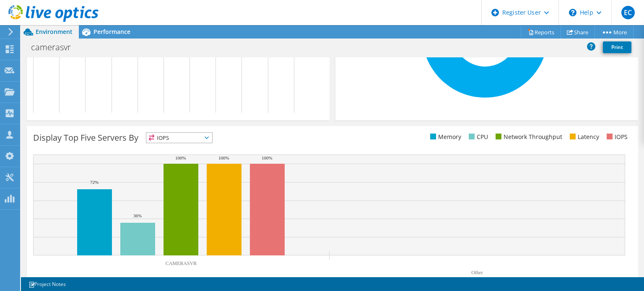 Image resolution: width=644 pixels, height=291 pixels. Describe the element at coordinates (628, 12) in the screenshot. I see `span: EC` at that location.